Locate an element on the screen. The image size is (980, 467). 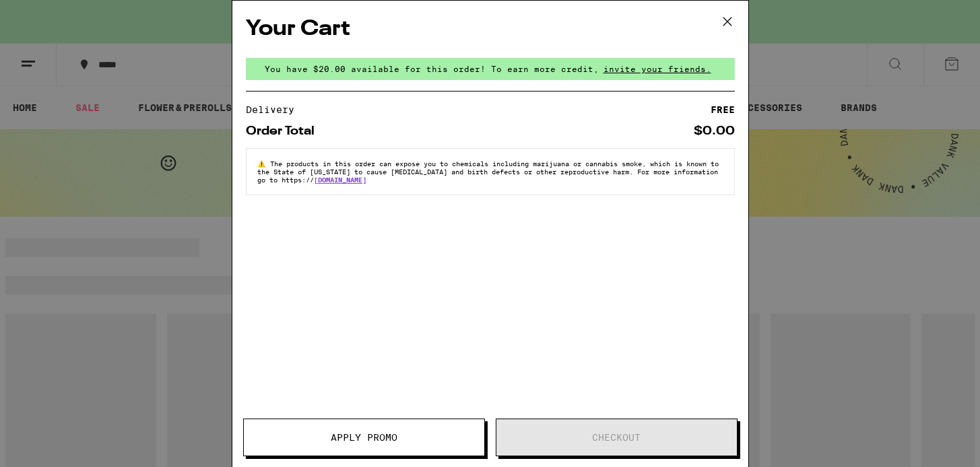
span: You have $20.00 available for this order! To earn more credit, is located at coordinates (431, 69).